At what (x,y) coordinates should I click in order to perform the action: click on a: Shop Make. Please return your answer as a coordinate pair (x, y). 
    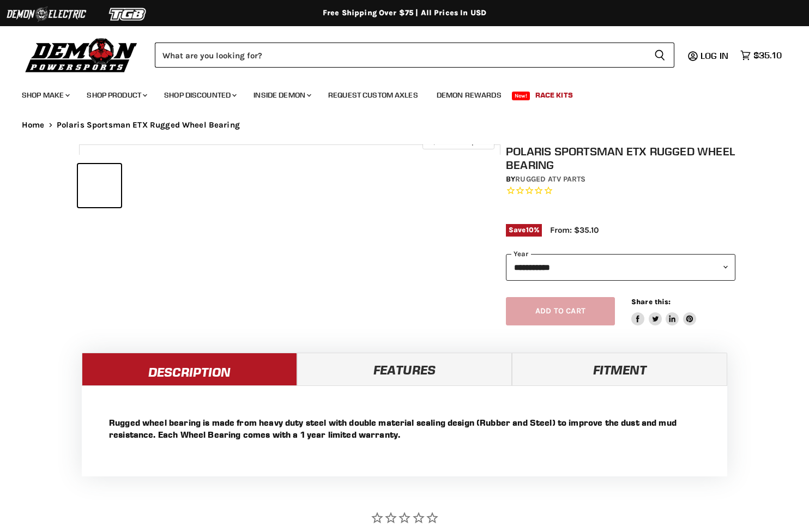
    Looking at the image, I should click on (44, 95).